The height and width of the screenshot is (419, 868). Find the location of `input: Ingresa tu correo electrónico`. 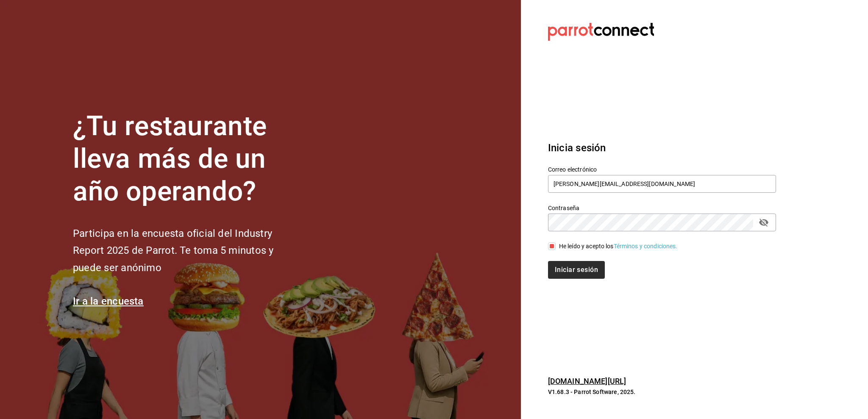

input: Ingresa tu correo electrónico is located at coordinates (662, 184).